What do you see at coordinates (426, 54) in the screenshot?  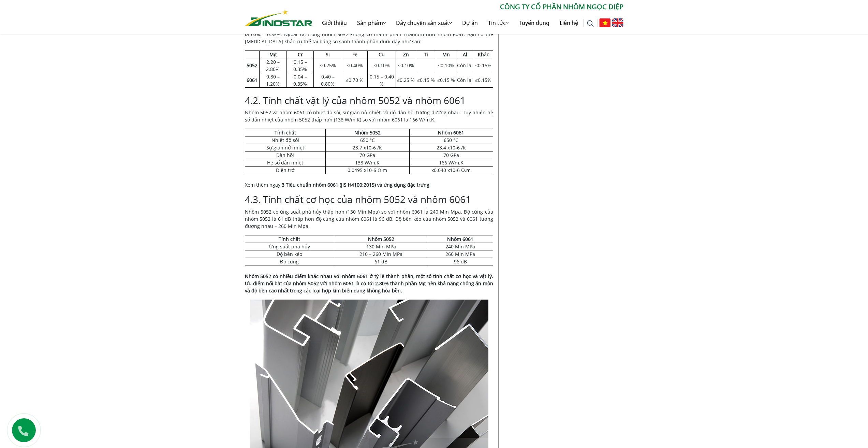 I see `strong: Ti` at bounding box center [426, 54].